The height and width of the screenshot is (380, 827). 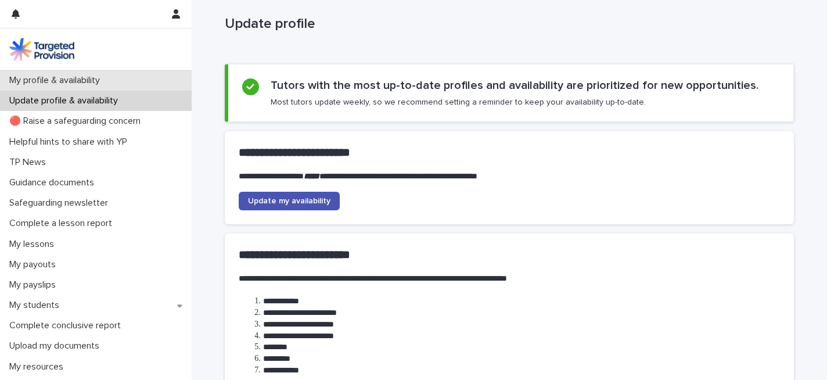 What do you see at coordinates (61, 203) in the screenshot?
I see `p: Safeguarding newsletter` at bounding box center [61, 203].